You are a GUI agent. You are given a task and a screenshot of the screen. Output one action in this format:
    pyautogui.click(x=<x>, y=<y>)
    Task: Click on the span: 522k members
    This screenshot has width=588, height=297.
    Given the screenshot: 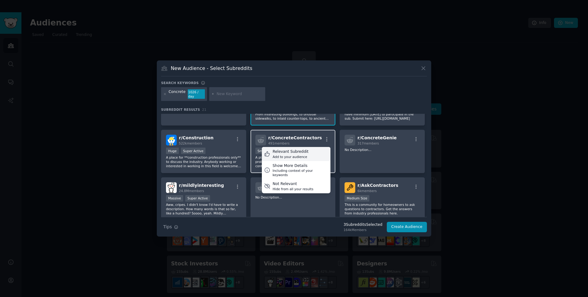 What is the action you would take?
    pyautogui.click(x=191, y=143)
    